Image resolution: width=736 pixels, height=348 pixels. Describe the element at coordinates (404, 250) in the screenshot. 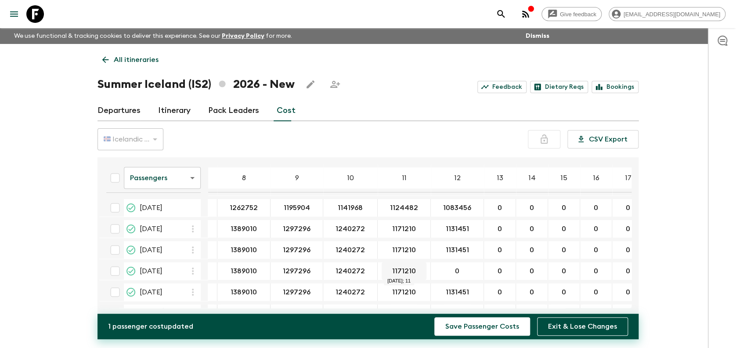

I see `div: 02 Jul 2026; 11` at that location.